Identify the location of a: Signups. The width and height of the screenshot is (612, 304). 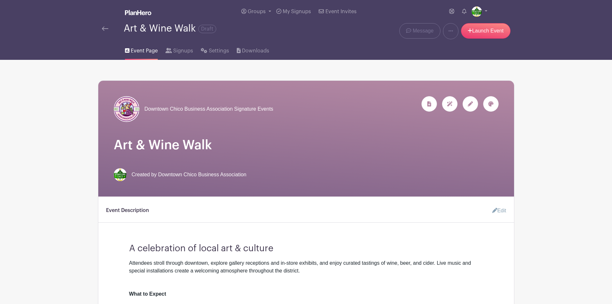
(179, 49).